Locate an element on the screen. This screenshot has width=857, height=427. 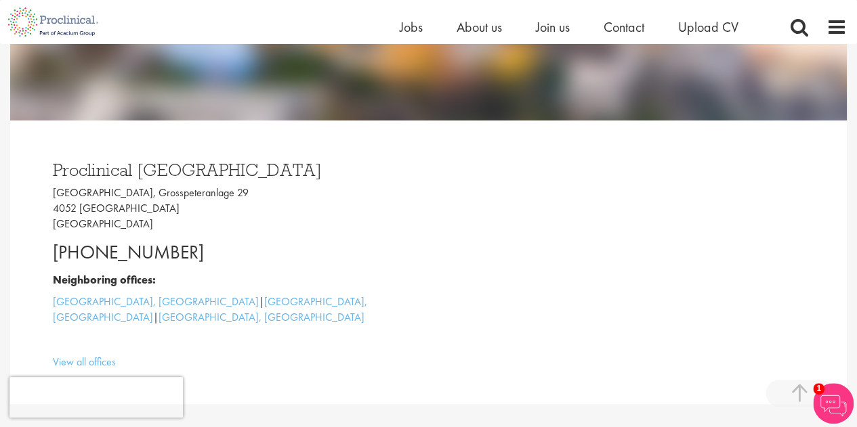
span: About us is located at coordinates (479, 27).